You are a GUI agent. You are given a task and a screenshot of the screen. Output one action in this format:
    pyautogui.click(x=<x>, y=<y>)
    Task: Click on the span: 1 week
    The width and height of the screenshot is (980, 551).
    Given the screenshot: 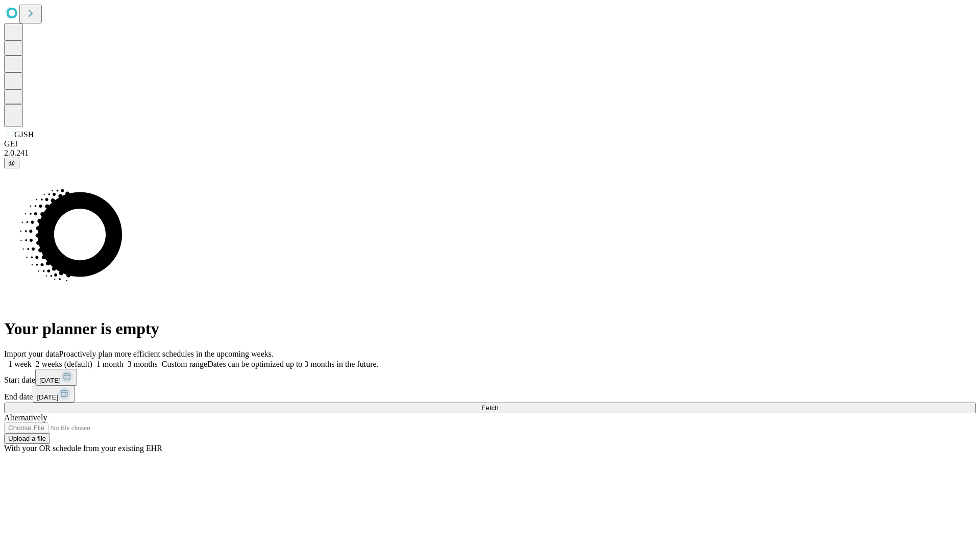 What is the action you would take?
    pyautogui.click(x=20, y=364)
    